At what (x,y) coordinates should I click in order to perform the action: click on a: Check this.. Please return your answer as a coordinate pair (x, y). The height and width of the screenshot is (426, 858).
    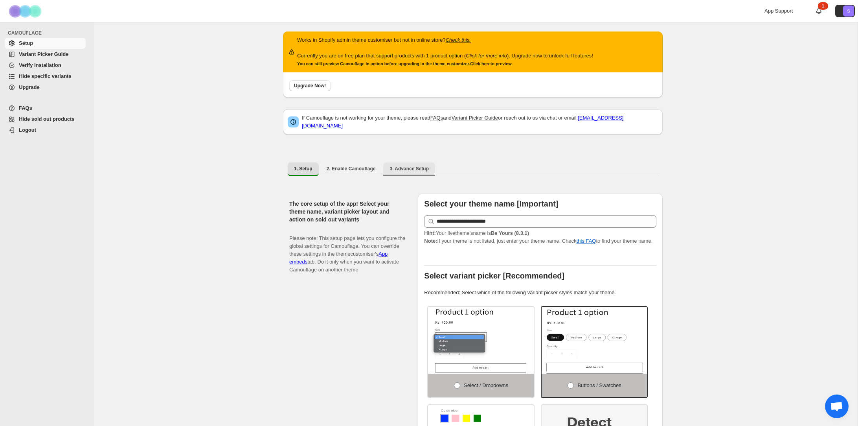
    Looking at the image, I should click on (458, 40).